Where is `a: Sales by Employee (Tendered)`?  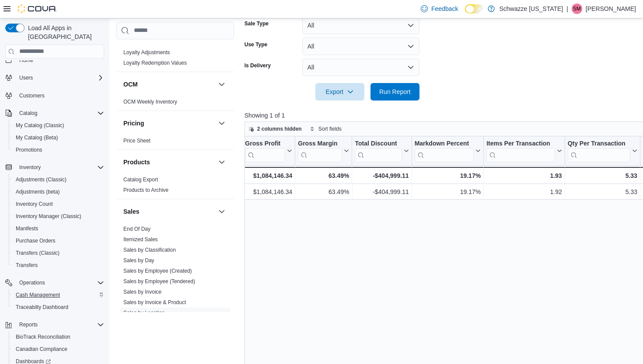 a: Sales by Employee (Tendered) is located at coordinates (159, 281).